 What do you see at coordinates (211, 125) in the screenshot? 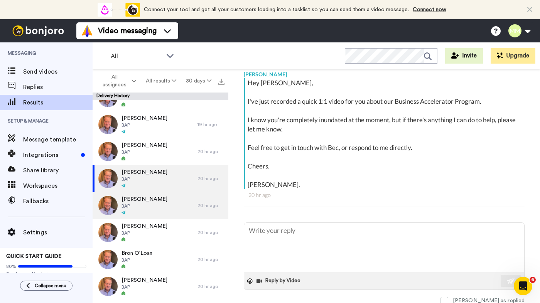
I see `div: 19 hr ago` at bounding box center [211, 125].